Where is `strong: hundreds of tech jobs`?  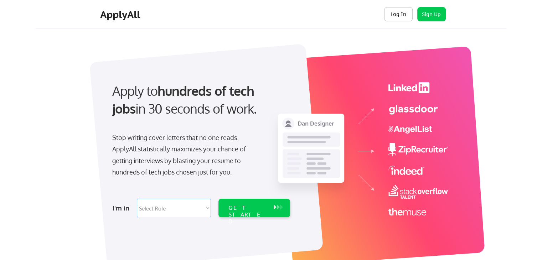
strong: hundreds of tech jobs is located at coordinates (185, 99).